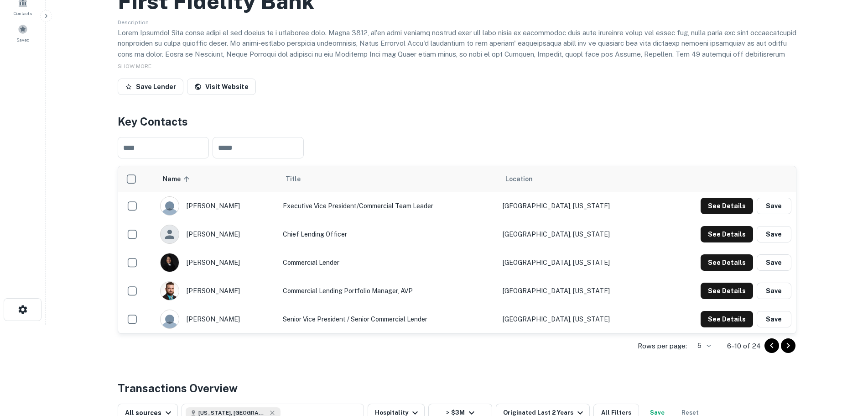 Image resolution: width=868 pixels, height=416 pixels. Describe the element at coordinates (135, 66) in the screenshot. I see `span: SHOW MORE` at that location.